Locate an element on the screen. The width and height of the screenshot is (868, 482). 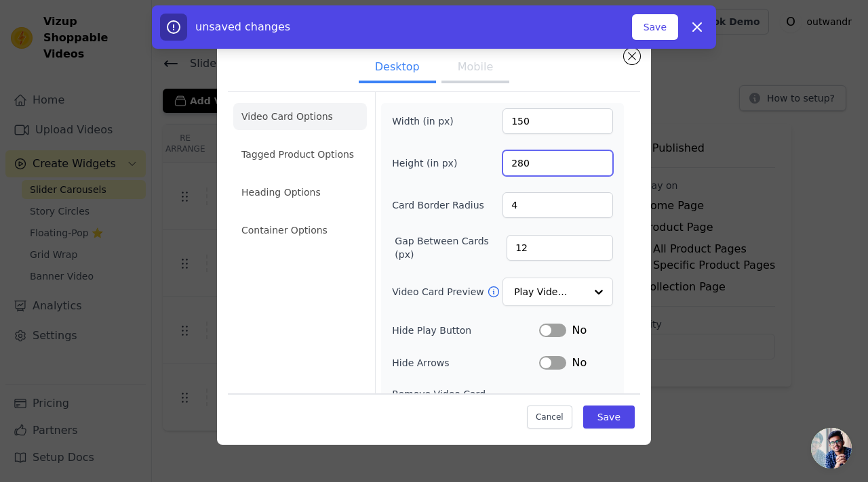
label: Height (in px) is located at coordinates (428, 163).